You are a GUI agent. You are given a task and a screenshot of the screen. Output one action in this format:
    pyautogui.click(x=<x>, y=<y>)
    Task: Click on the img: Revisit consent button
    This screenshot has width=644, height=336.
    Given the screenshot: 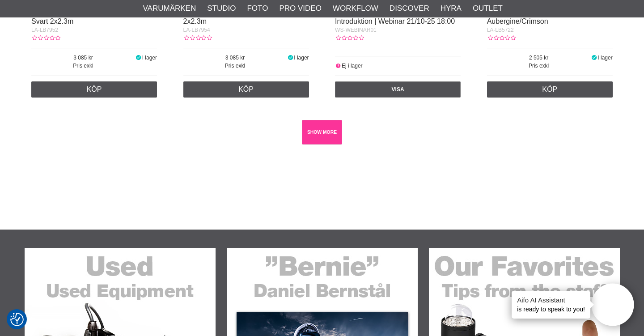 What is the action you would take?
    pyautogui.click(x=17, y=320)
    